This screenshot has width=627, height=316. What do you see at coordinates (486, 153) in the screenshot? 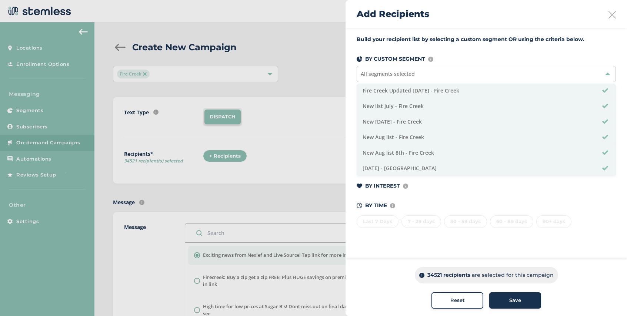
I see `li: New Aug list 8th - Fire Creek` at bounding box center [486, 153].